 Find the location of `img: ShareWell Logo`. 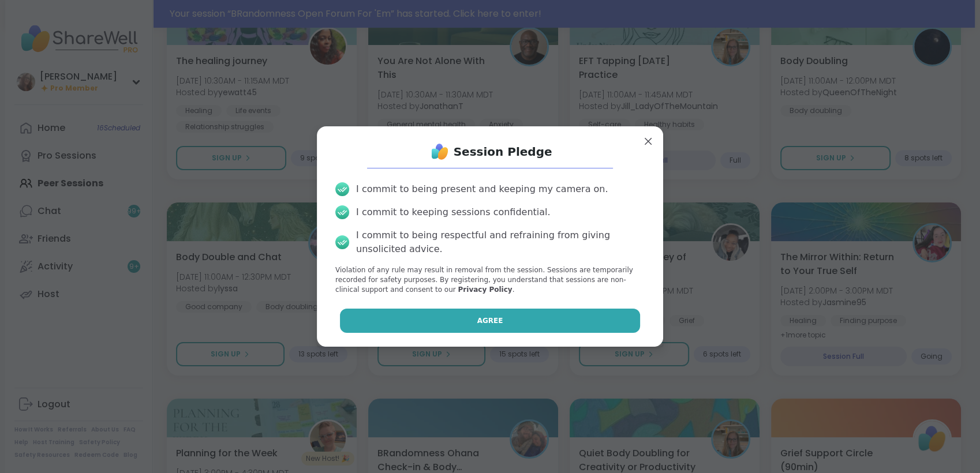

img: ShareWell Logo is located at coordinates (440, 151).